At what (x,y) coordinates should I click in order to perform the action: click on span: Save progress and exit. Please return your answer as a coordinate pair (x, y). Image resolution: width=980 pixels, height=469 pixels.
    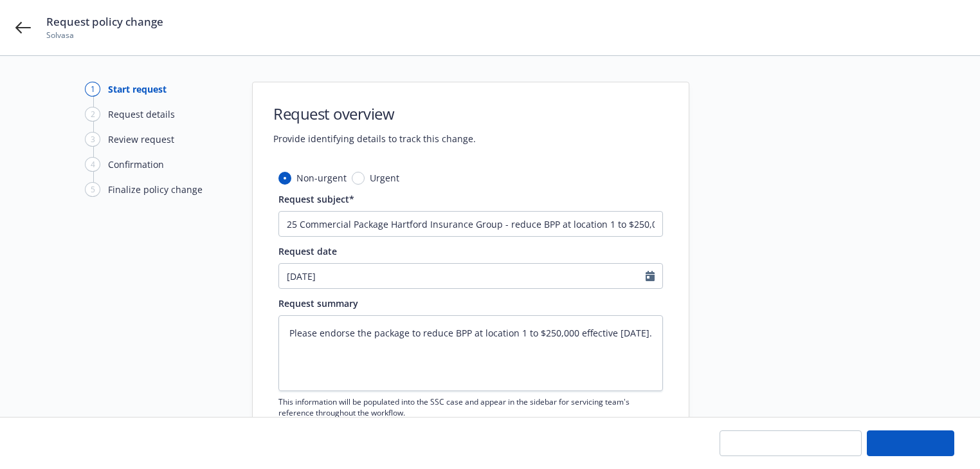
    Looking at the image, I should click on (790, 443).